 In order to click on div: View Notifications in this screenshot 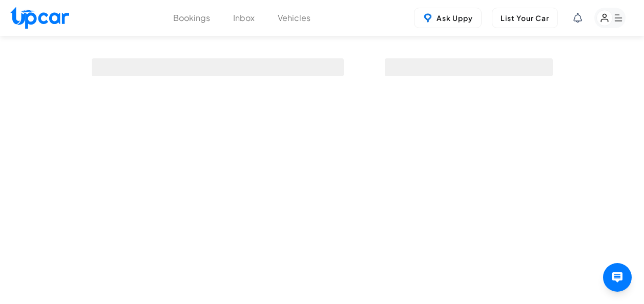, I will do `click(577, 18)`.